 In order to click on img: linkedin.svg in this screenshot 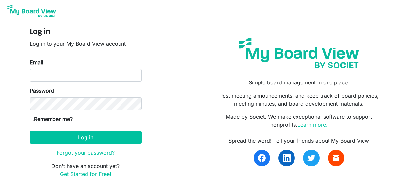, I will do `click(287, 158)`.